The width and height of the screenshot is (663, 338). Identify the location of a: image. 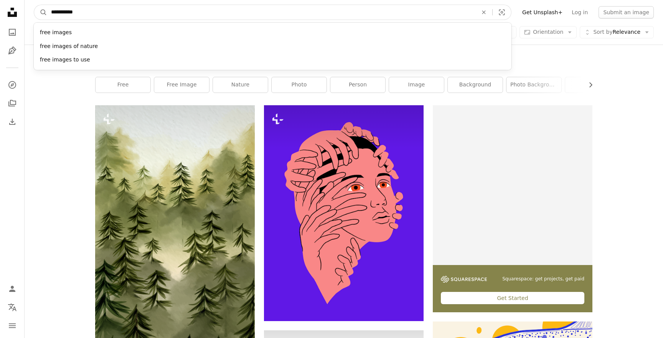
(417, 85).